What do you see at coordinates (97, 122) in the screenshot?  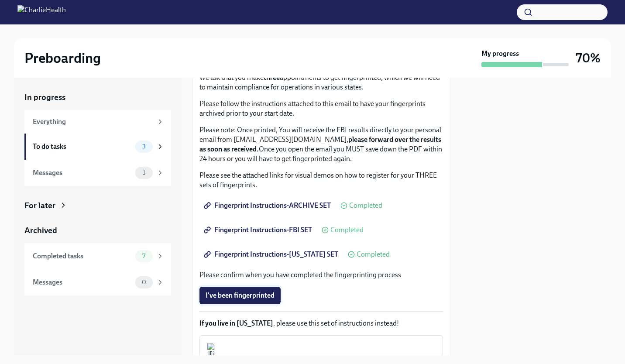 I see `a: Everything` at bounding box center [97, 122].